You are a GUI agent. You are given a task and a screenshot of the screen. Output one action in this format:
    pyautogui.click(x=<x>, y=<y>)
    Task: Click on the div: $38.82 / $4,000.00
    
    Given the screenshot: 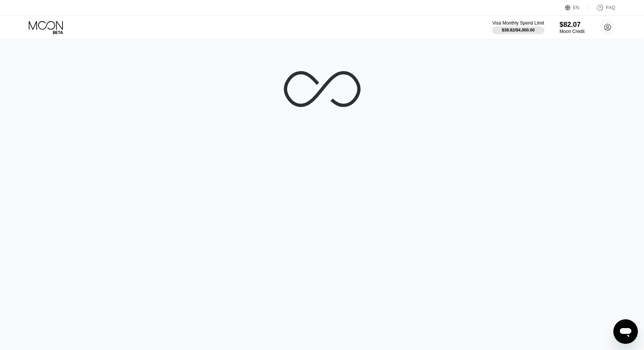 What is the action you would take?
    pyautogui.click(x=518, y=30)
    